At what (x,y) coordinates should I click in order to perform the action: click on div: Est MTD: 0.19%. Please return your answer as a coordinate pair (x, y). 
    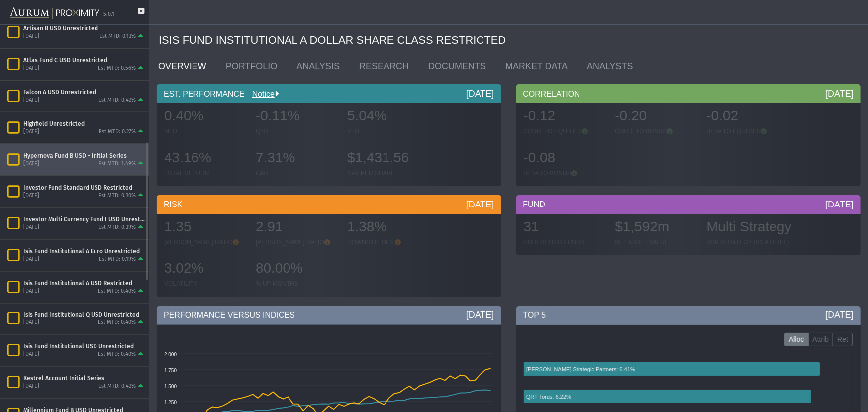
    Looking at the image, I should click on (117, 259).